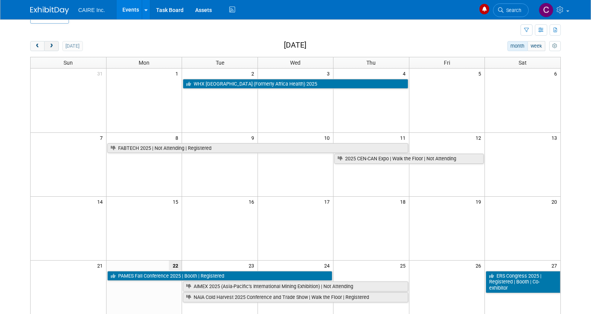  What do you see at coordinates (517, 46) in the screenshot?
I see `button: month` at bounding box center [517, 46].